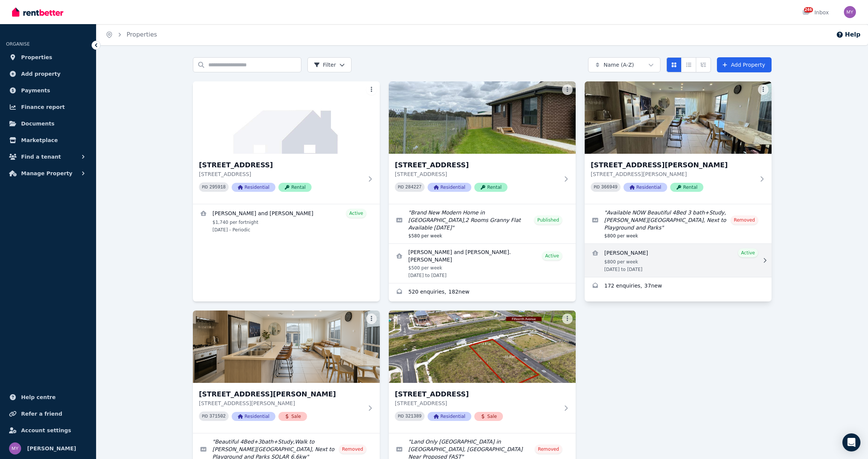 Image resolution: width=868 pixels, height=459 pixels. What do you see at coordinates (48, 90) in the screenshot?
I see `a: Payments` at bounding box center [48, 90].